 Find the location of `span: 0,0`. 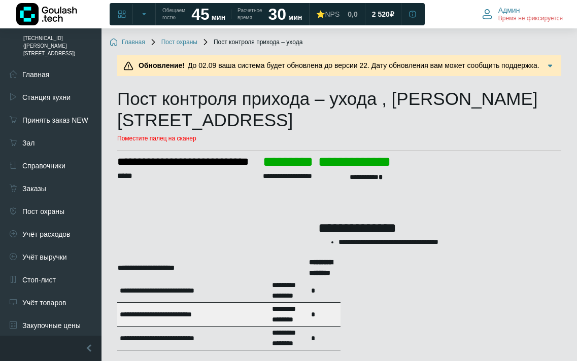

span: 0,0 is located at coordinates (352, 14).